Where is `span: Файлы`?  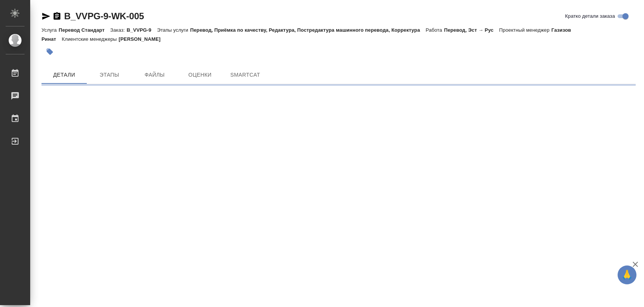
span: Файлы is located at coordinates (155, 75).